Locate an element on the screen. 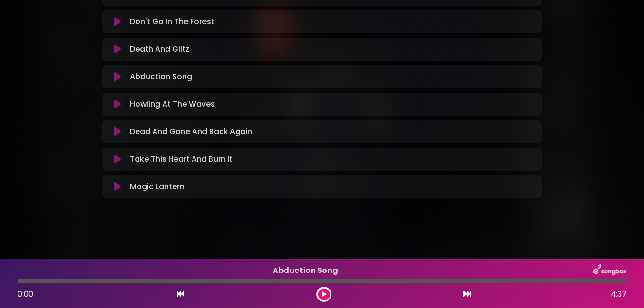 This screenshot has width=644, height=308. p: Take This Heart And Burn It is located at coordinates (333, 160).